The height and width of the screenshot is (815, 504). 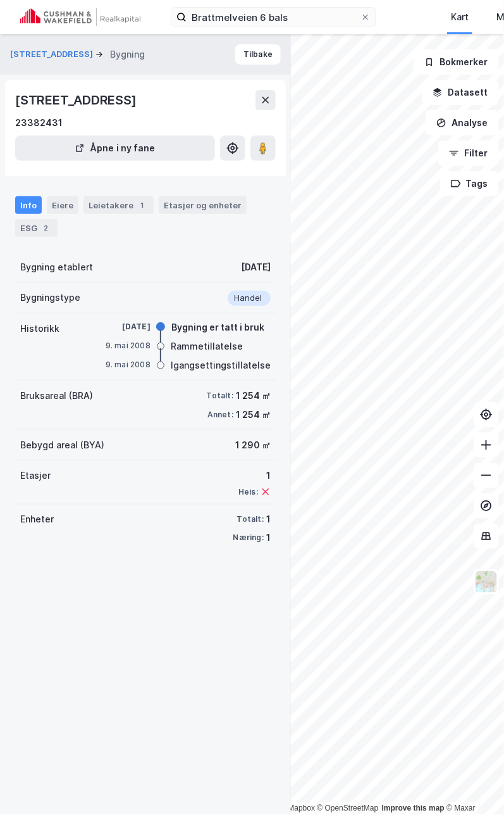 I want to click on div: Heis:, so click(x=248, y=492).